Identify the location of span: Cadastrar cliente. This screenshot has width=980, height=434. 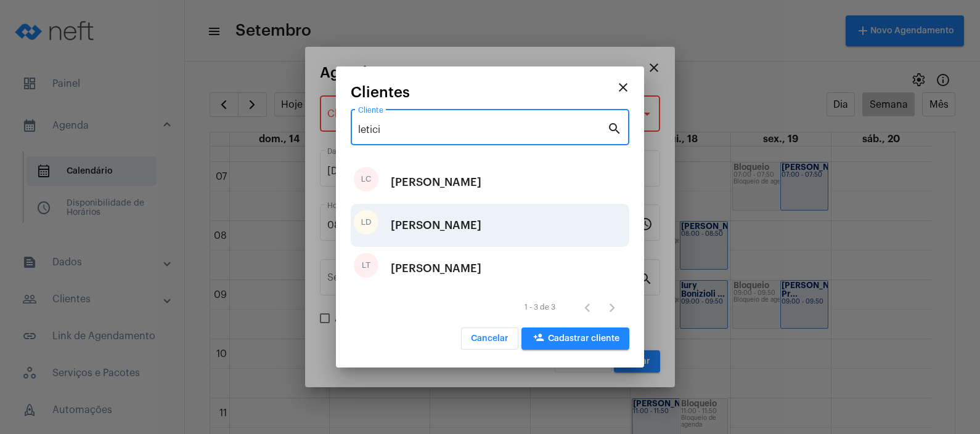
(575, 339).